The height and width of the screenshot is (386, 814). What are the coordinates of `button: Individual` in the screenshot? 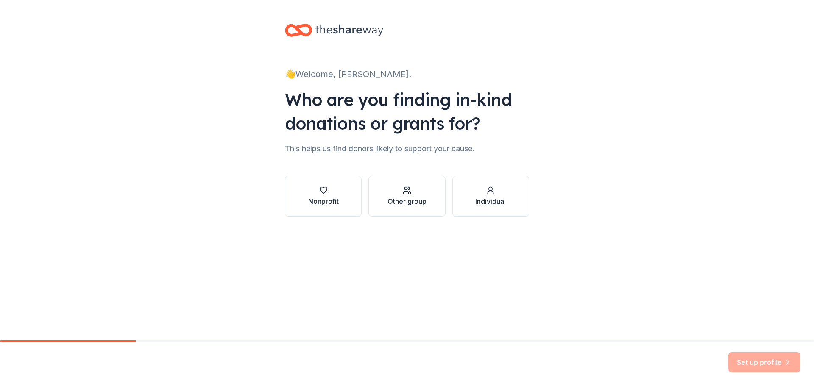 It's located at (491, 196).